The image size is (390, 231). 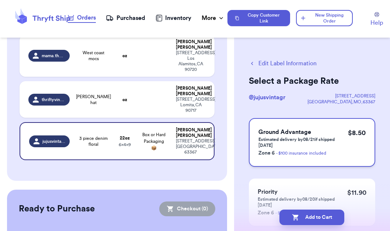 I want to click on span: Zone 6, so click(x=267, y=153).